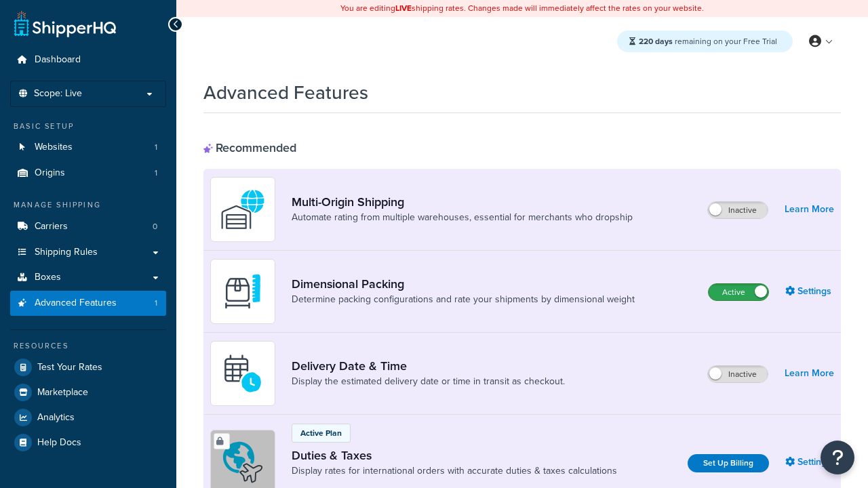 The image size is (868, 488). Describe the element at coordinates (88, 368) in the screenshot. I see `li: Test Your Rates` at that location.